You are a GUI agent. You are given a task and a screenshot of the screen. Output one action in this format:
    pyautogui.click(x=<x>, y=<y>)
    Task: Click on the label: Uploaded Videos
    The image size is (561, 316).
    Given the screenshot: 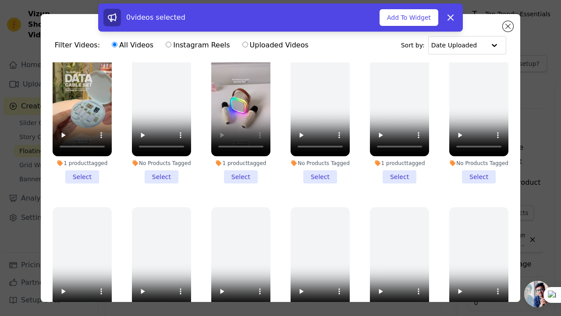 What is the action you would take?
    pyautogui.click(x=275, y=45)
    